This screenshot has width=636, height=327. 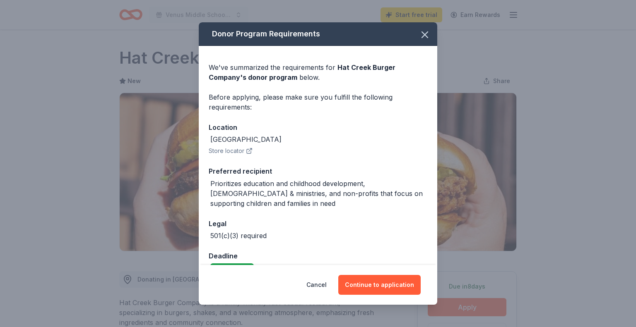 What do you see at coordinates (318, 256) in the screenshot?
I see `div: Deadline` at bounding box center [318, 256].